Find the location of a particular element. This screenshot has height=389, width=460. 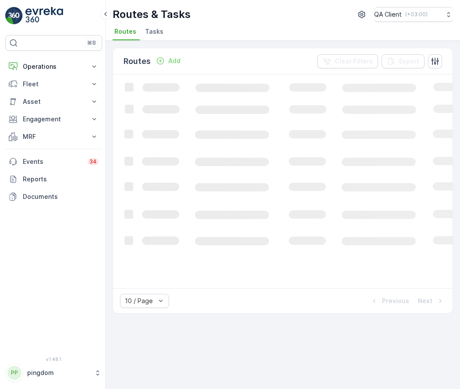

p: Documents is located at coordinates (60, 197).